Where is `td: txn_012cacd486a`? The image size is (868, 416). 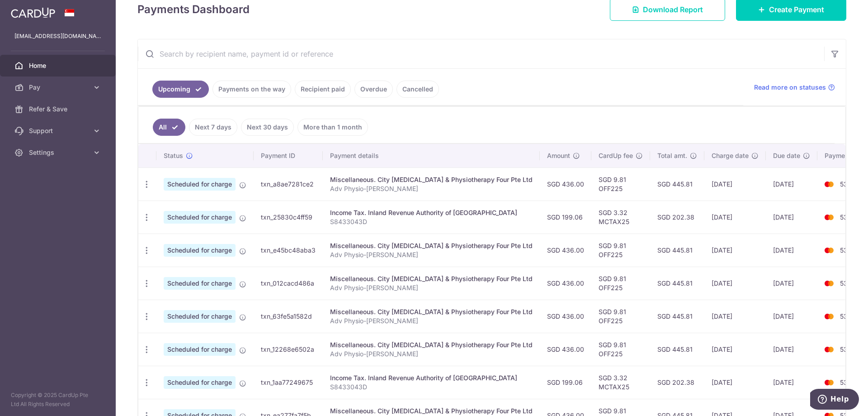 td: txn_012cacd486a is located at coordinates (288, 283).